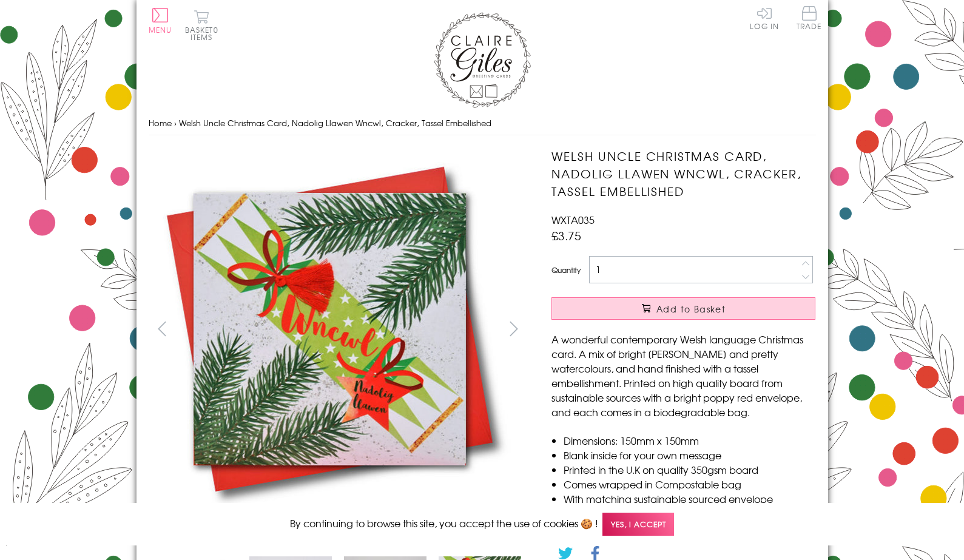 The width and height of the screenshot is (964, 560). I want to click on span: Add to Basket, so click(691, 309).